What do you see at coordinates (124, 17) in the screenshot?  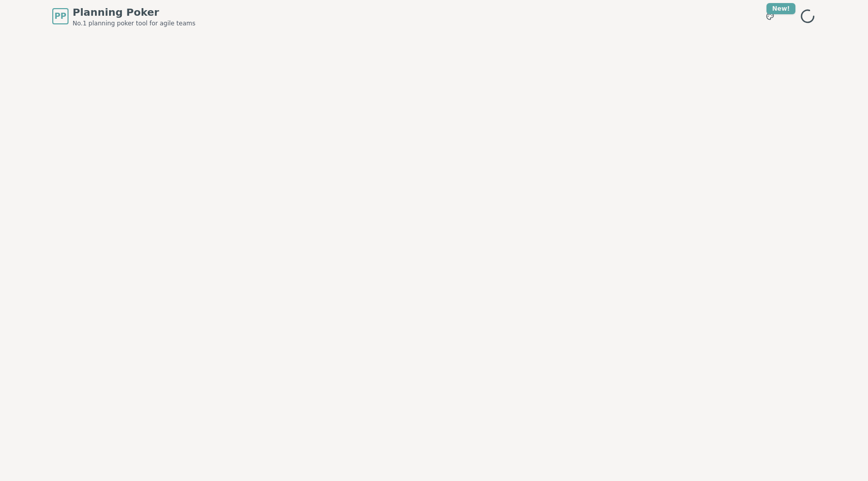 I see `a: PPPlanning PokerNo.1 planning poker tool for agile teams` at bounding box center [124, 17].